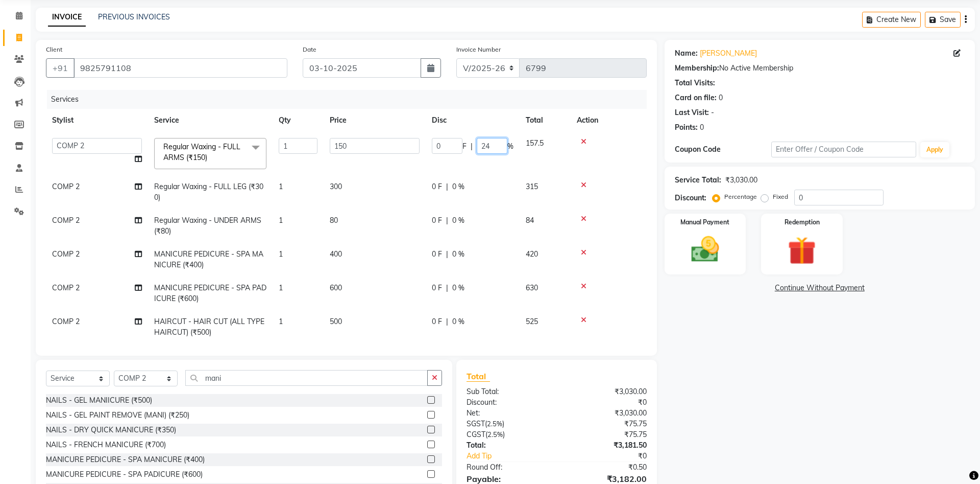 This screenshot has height=484, width=980. What do you see at coordinates (698, 180) in the screenshot?
I see `div: Service Total:` at bounding box center [698, 180].